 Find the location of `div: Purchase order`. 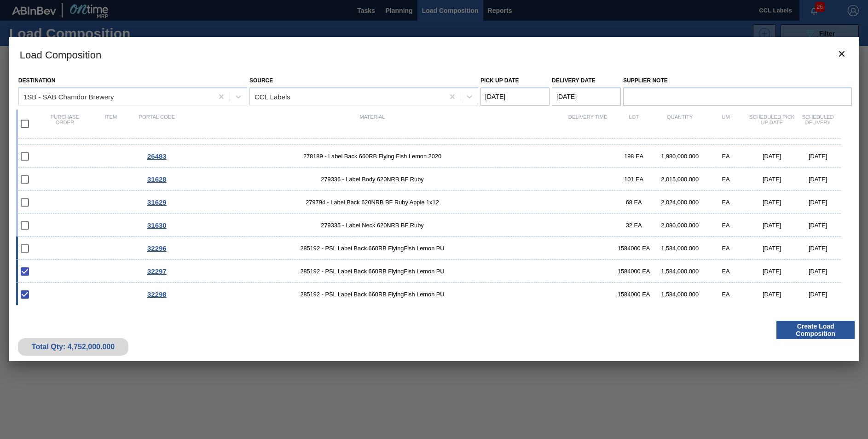

div: Purchase order is located at coordinates (65, 124).